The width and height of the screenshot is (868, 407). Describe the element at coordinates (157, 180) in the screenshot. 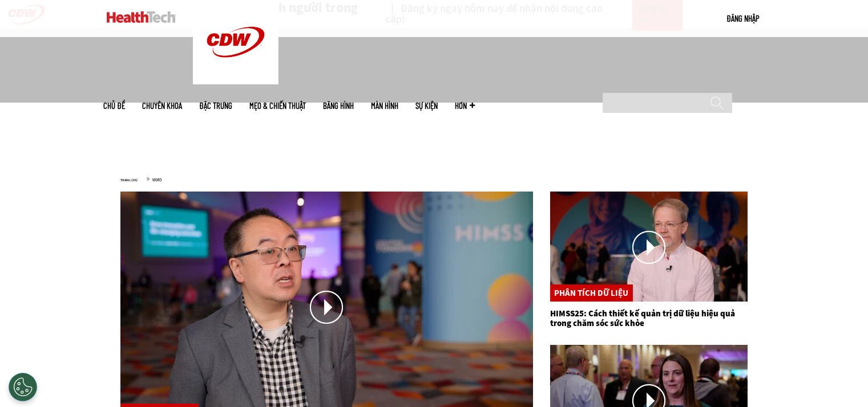

I see `font: Video` at that location.